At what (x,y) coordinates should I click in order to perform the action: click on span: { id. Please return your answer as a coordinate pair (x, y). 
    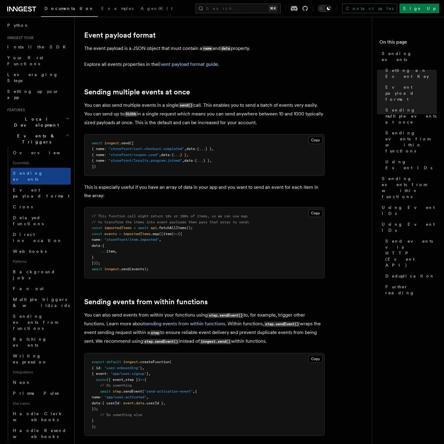
    Looking at the image, I should click on (96, 368).